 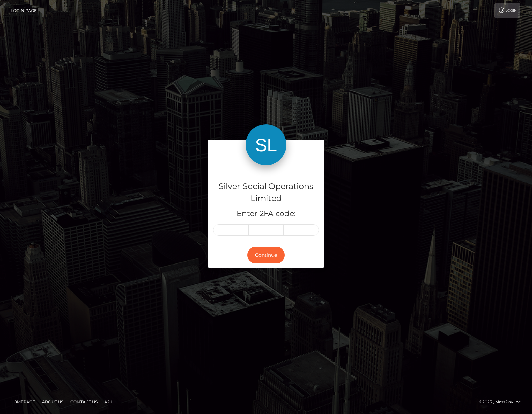 What do you see at coordinates (23, 402) in the screenshot?
I see `a: Homepage` at bounding box center [23, 402].